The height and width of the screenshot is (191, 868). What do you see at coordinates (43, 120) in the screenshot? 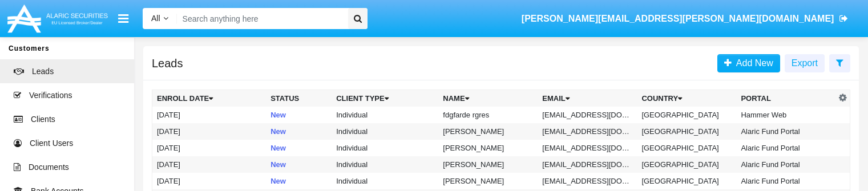
I see `span: Clients` at bounding box center [43, 120].